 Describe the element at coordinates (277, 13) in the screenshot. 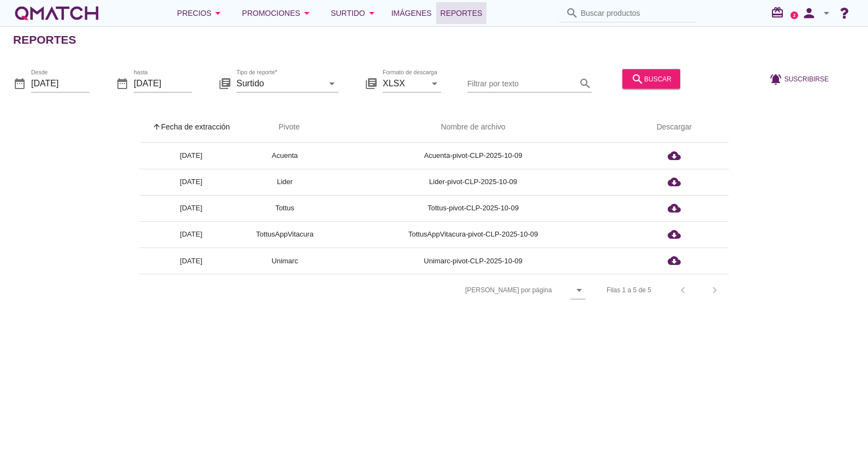

I see `button: Promociones` at that location.